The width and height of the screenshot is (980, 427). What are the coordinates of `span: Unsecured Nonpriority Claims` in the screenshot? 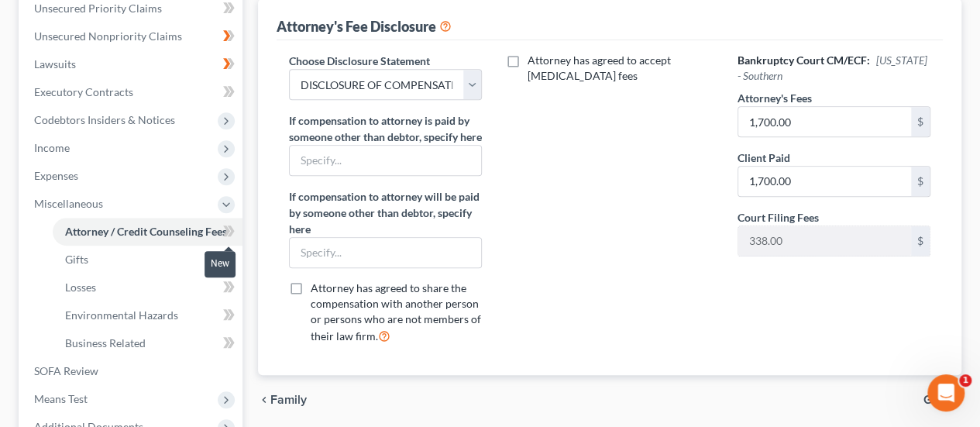 It's located at (108, 36).